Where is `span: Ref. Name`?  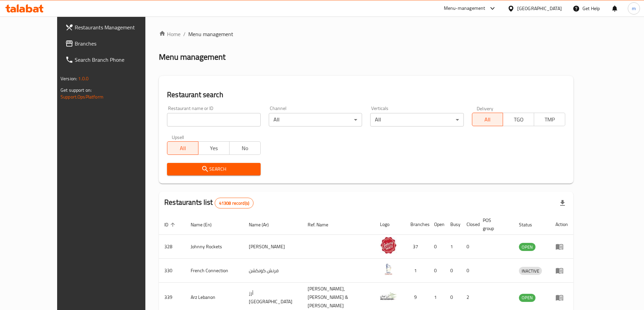
span: Ref. Name is located at coordinates (322, 224).